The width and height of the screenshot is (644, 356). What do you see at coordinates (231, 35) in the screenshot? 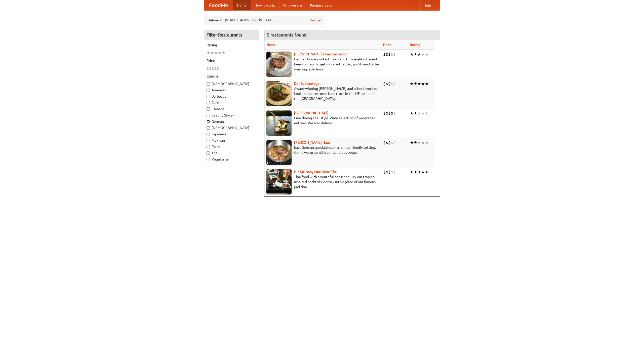
I see `h4: Filter Restaurants` at bounding box center [231, 35].